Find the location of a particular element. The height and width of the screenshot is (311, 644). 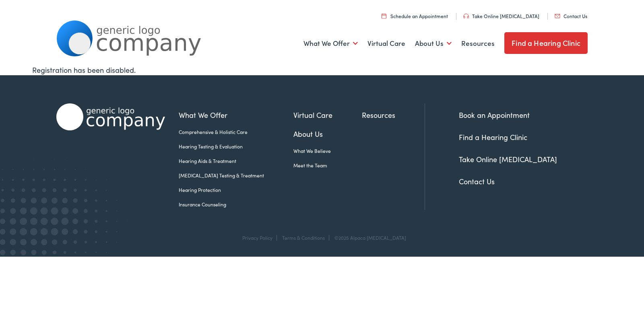

a: Terms & Conditions is located at coordinates (303, 238).